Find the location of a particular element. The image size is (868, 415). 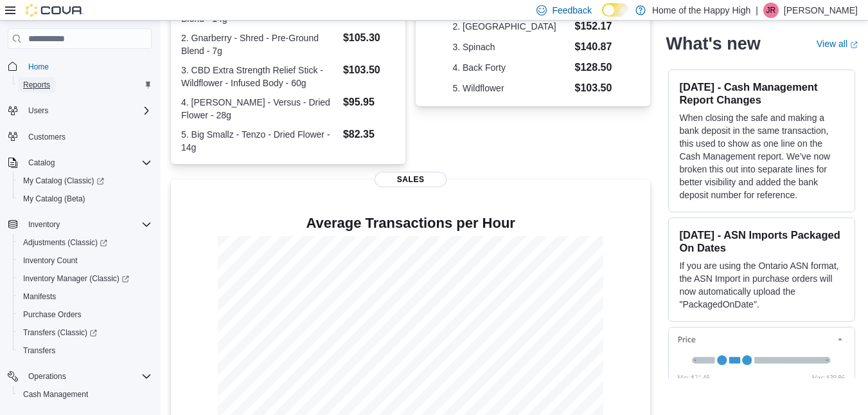

h2: What's new is located at coordinates (712, 43).